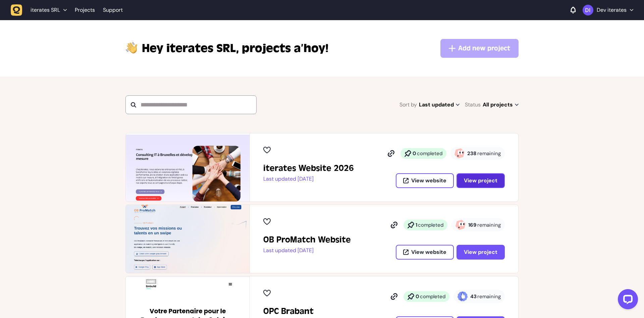 This screenshot has height=318, width=644. Describe the element at coordinates (473, 225) in the screenshot. I see `strong: 169` at that location.